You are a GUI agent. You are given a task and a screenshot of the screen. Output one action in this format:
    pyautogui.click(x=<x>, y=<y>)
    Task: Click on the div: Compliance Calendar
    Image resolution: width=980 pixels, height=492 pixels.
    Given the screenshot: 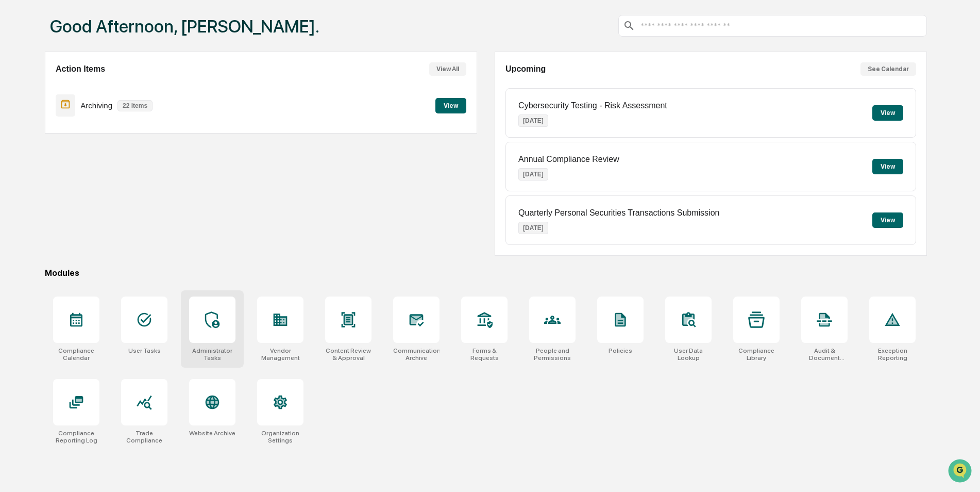 What is the action you would take?
    pyautogui.click(x=76, y=354)
    